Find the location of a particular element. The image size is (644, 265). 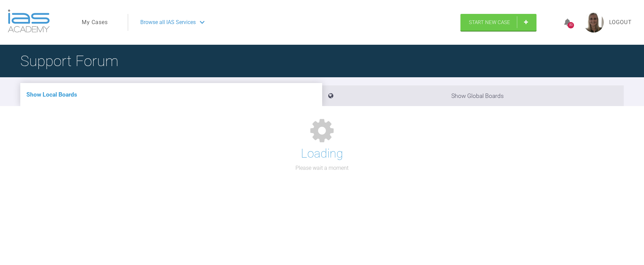

li: Show Global Boards is located at coordinates (473, 95).